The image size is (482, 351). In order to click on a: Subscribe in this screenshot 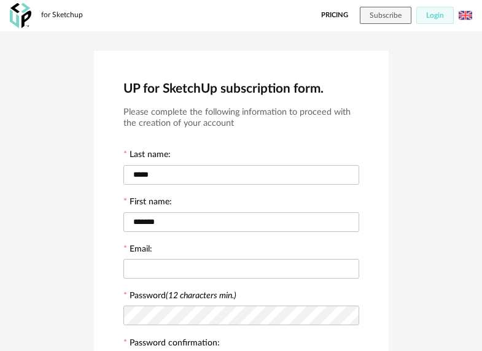, I will do `click(386, 15)`.